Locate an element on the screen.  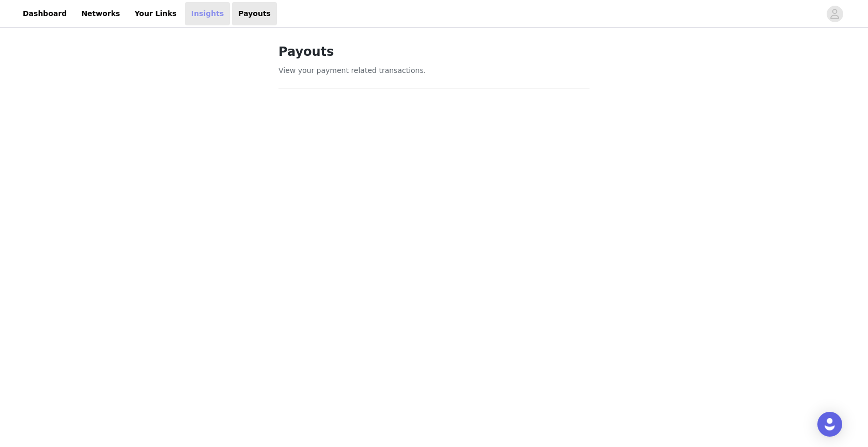
a: Networks is located at coordinates (100, 13).